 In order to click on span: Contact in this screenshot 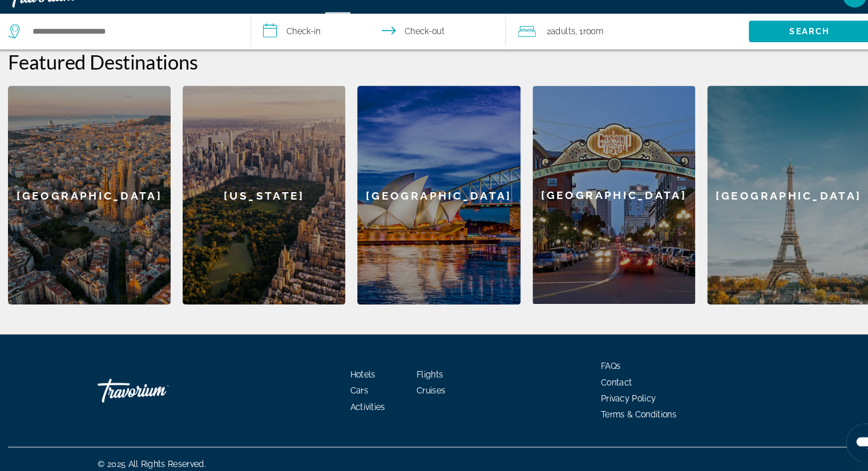, I will do `click(603, 386)`.